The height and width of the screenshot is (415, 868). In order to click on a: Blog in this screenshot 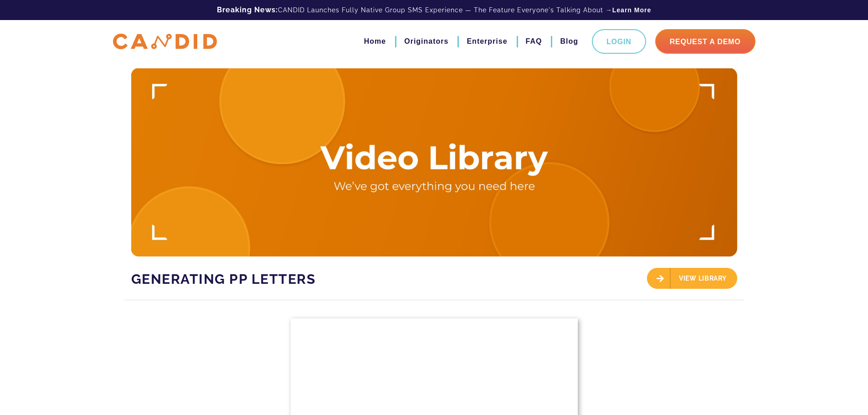, I will do `click(569, 41)`.